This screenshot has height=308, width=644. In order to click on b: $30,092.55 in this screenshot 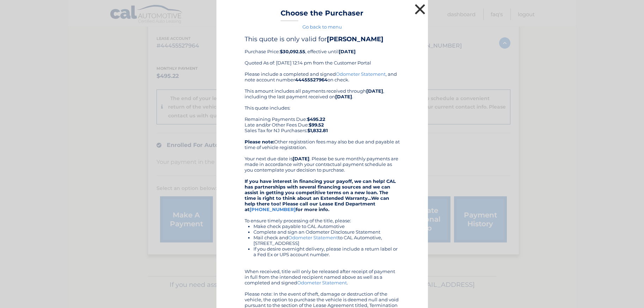, I will do `click(292, 51)`.